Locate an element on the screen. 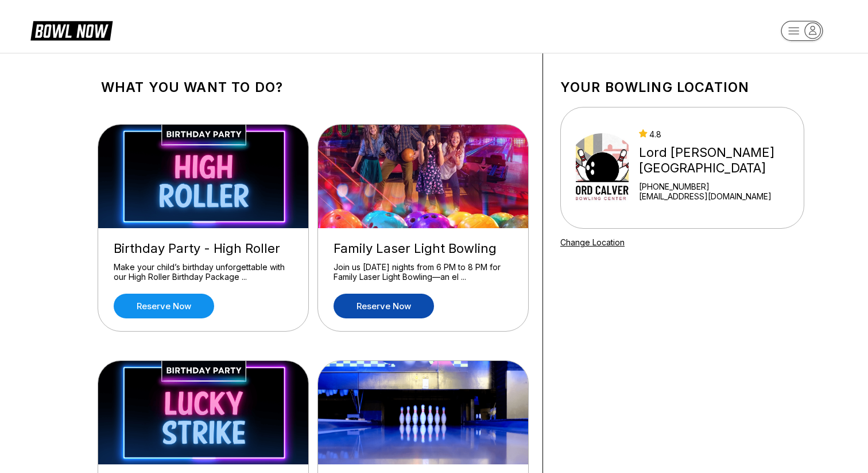 Image resolution: width=868 pixels, height=473 pixels. a: Change Location is located at coordinates (593, 242).